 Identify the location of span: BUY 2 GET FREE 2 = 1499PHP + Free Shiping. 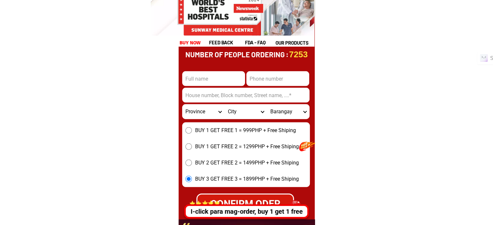
(247, 163).